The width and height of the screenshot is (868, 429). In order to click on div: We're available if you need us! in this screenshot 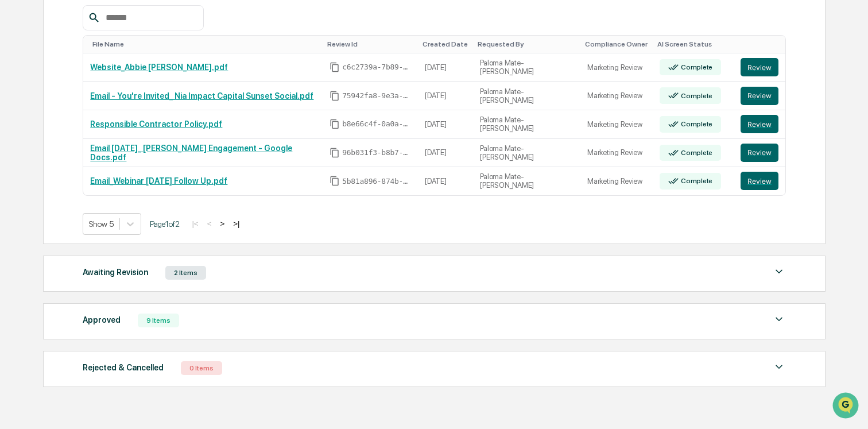, I will do `click(92, 104)`.